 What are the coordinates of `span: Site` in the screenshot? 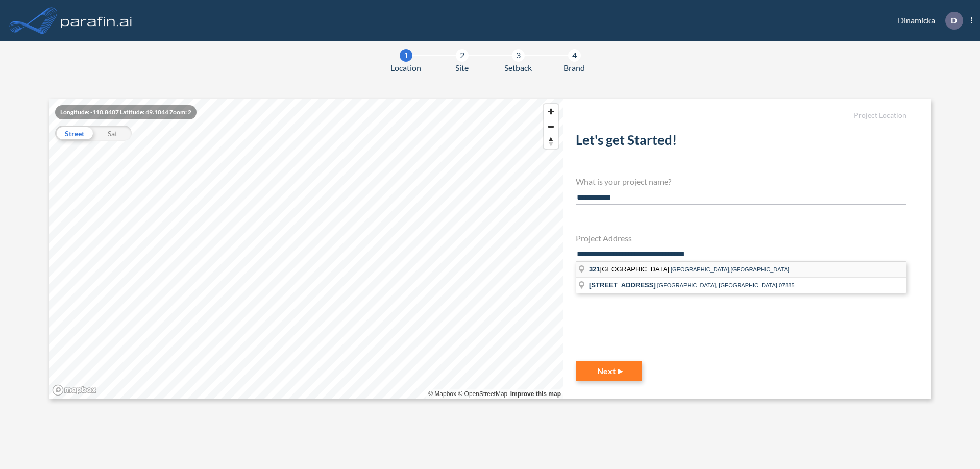 It's located at (462, 68).